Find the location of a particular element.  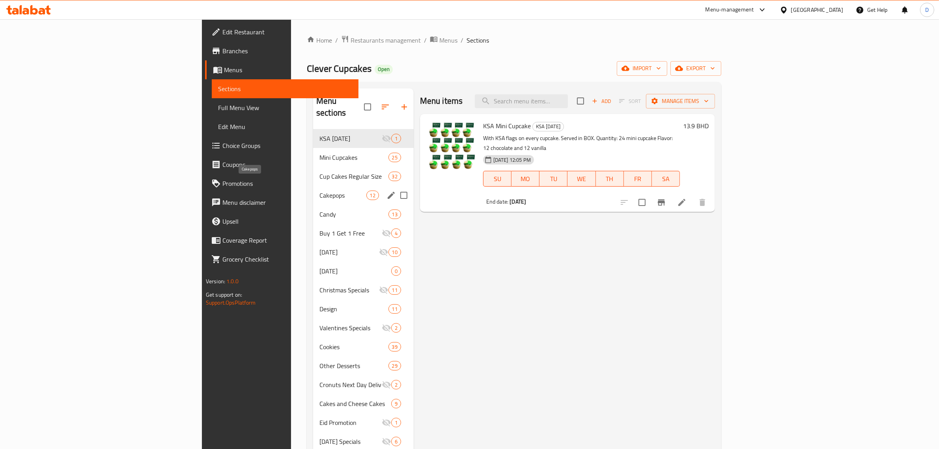

div: Other Desserts is located at coordinates (354, 366).